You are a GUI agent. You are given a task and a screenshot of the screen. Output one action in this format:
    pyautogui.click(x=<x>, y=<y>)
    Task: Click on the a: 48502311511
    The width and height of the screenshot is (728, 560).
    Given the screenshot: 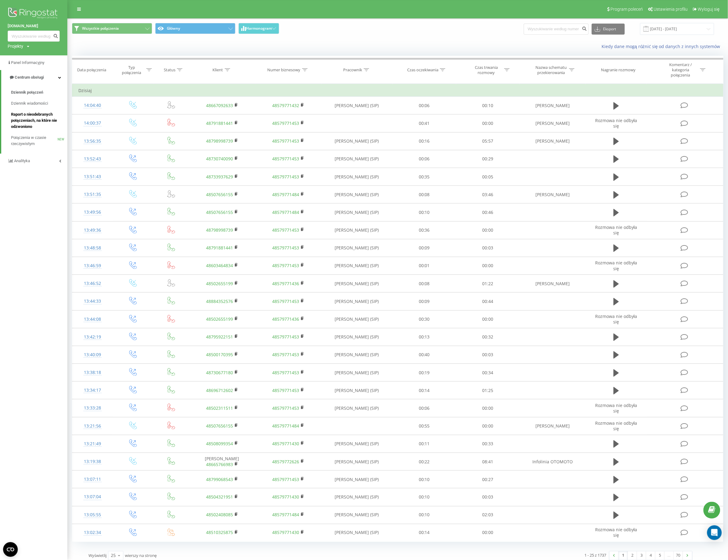 What is the action you would take?
    pyautogui.click(x=220, y=408)
    